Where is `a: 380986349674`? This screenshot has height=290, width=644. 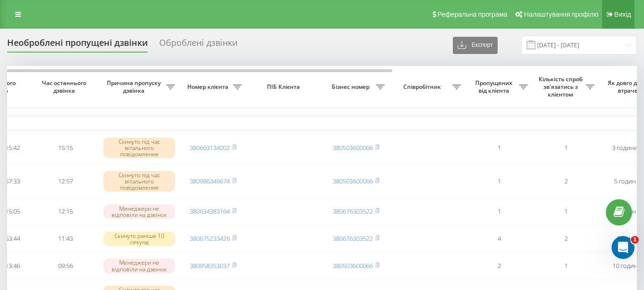
a: 380986349674 is located at coordinates (210, 181).